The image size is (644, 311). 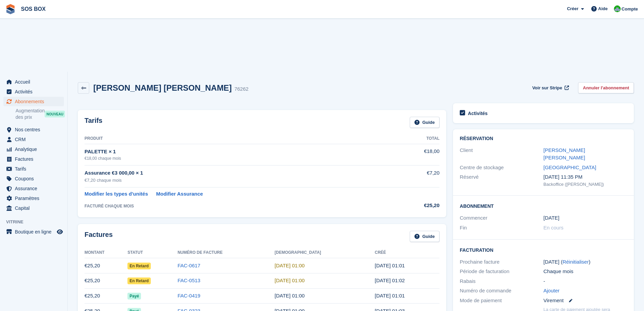 What do you see at coordinates (106, 253) in the screenshot?
I see `th: Montant` at bounding box center [106, 253].